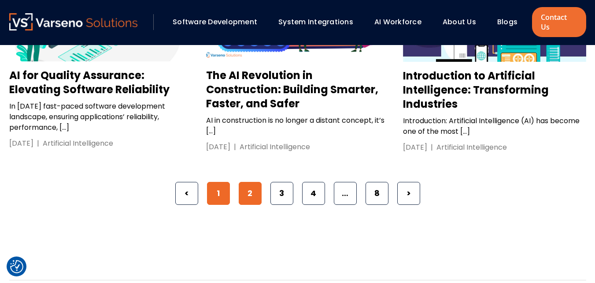  Describe the element at coordinates (17, 266) in the screenshot. I see `button: Cookie Settings` at that location.